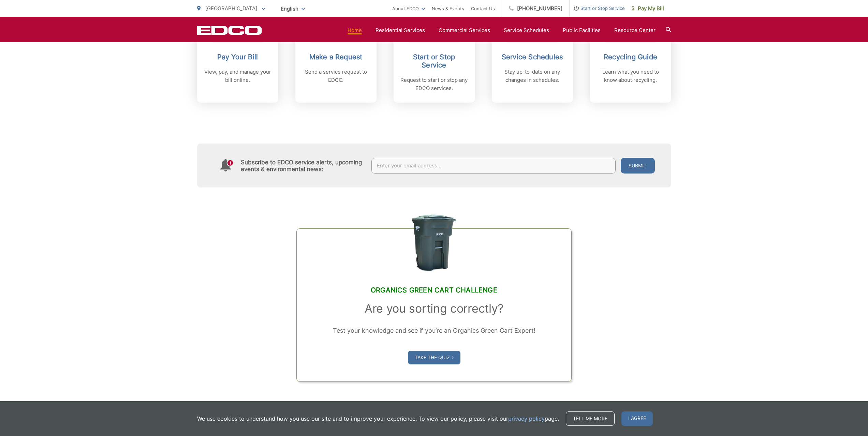 This screenshot has height=436, width=868. What do you see at coordinates (590, 418) in the screenshot?
I see `a: Tell me more` at bounding box center [590, 418].